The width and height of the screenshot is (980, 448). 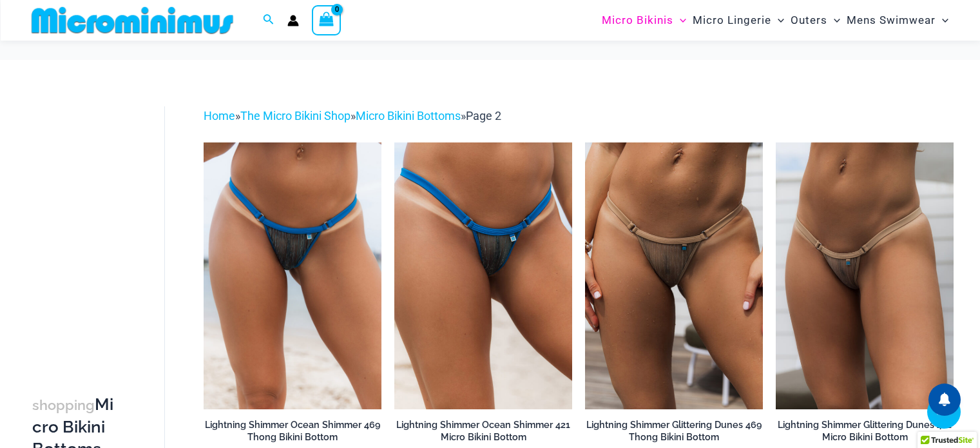 What do you see at coordinates (674, 430) in the screenshot?
I see `h2: Lightning Shimmer Glittering Dunes 469 Thong Bikini Bottom` at bounding box center [674, 430].